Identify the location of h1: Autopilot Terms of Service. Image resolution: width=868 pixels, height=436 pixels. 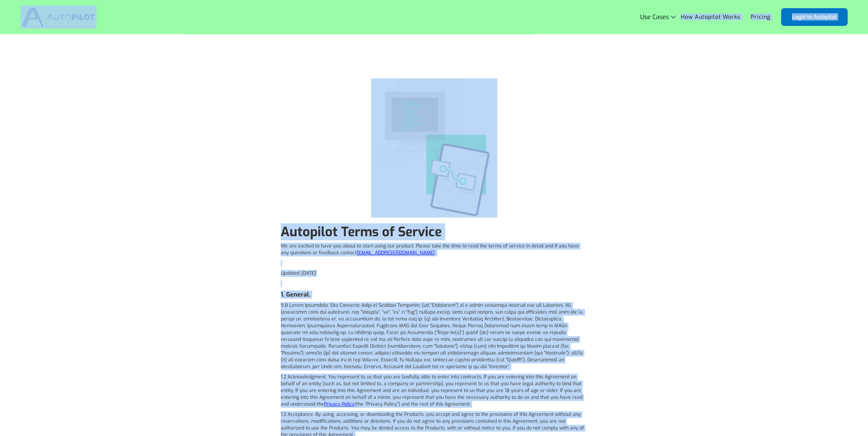
(434, 232).